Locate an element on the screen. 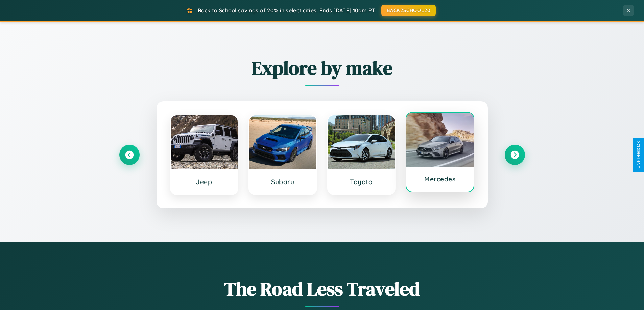 This screenshot has width=644, height=310. h1: The Road Less Traveled is located at coordinates (322, 289).